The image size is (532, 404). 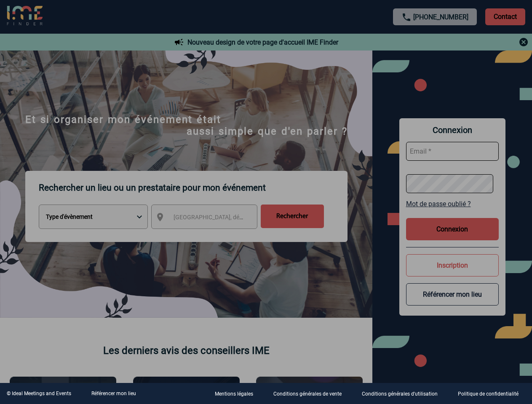 What do you see at coordinates (39, 394) in the screenshot?
I see `div: © Ideal Meetings and Events` at bounding box center [39, 394].